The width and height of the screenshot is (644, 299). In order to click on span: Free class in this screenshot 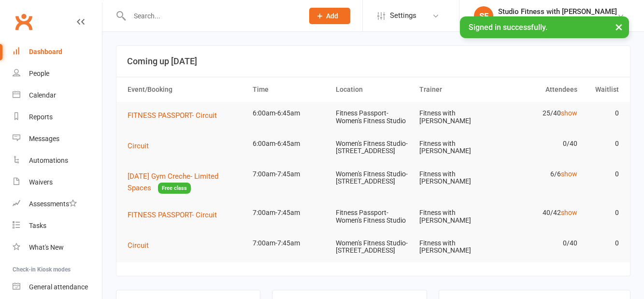, I will do `click(174, 188)`.